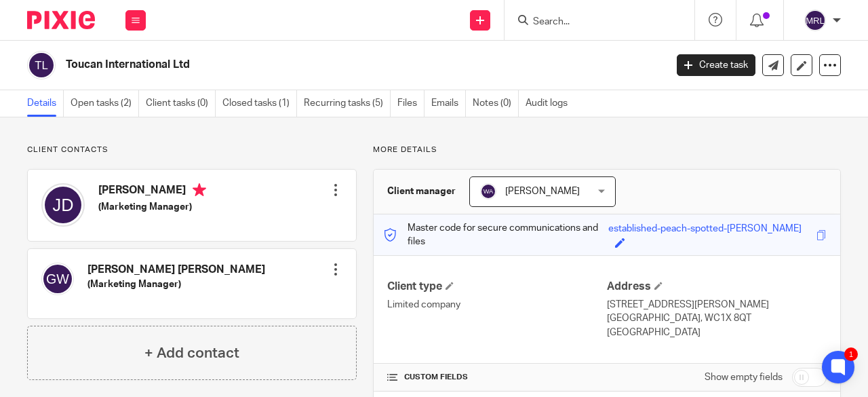 The height and width of the screenshot is (397, 868). I want to click on a: Files, so click(411, 103).